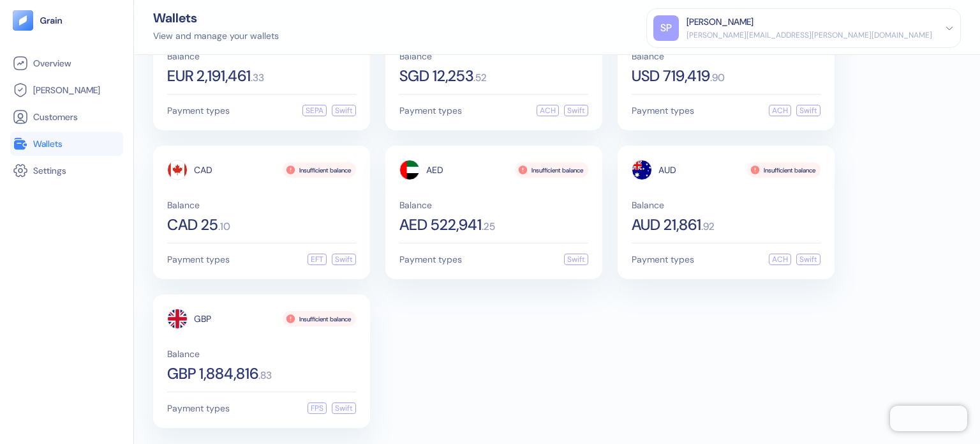  What do you see at coordinates (257, 78) in the screenshot?
I see `span: . 33` at bounding box center [257, 78].